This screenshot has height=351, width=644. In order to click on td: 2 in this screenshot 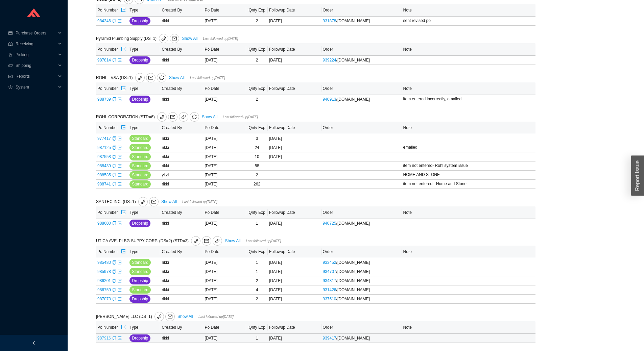, I will do `click(256, 99)`.